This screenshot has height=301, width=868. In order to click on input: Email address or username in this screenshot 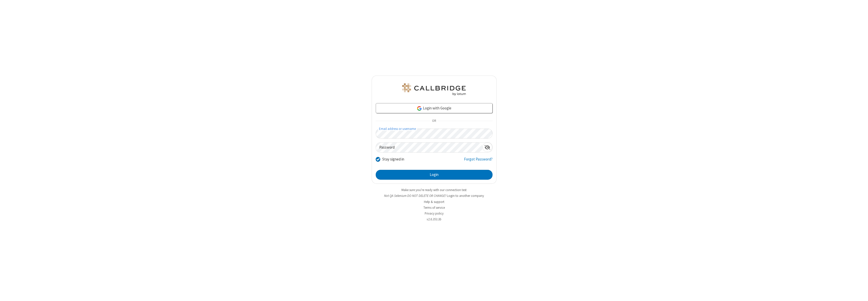, I will do `click(434, 134)`.